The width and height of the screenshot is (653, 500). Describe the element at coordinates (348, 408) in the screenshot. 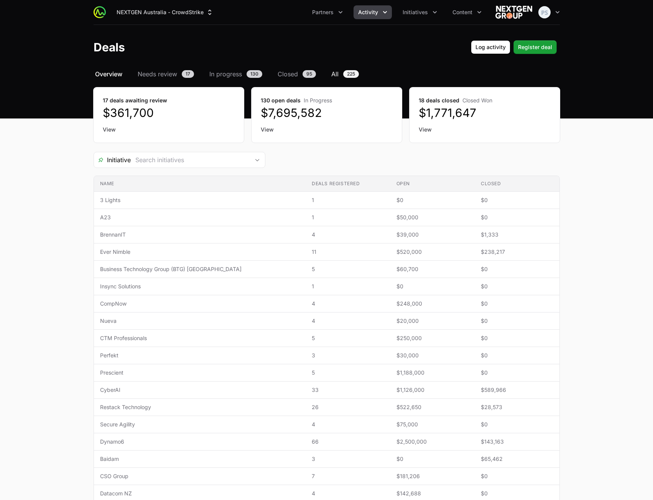

I see `span: 26` at that location.